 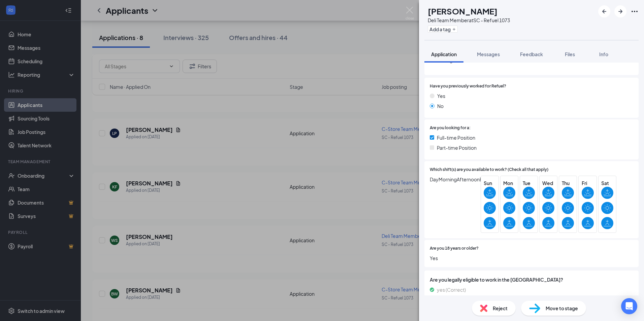 What do you see at coordinates (607, 183) in the screenshot?
I see `span: Sat` at bounding box center [607, 183].